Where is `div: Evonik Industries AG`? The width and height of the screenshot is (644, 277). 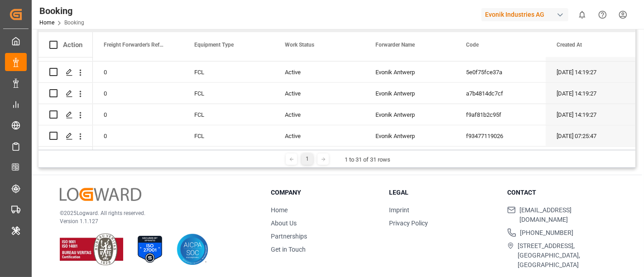
div: Evonik Industries AG is located at coordinates (525, 14).